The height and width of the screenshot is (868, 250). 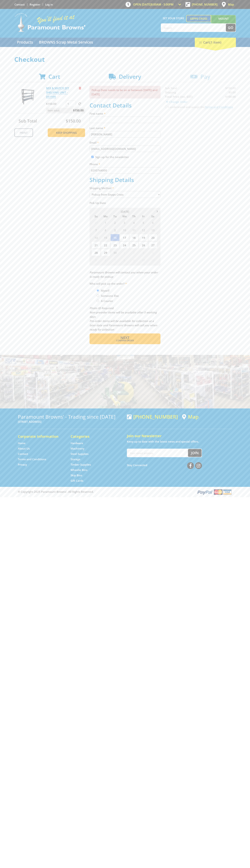 I want to click on a: Go to the Steel Supplies page, so click(x=79, y=454).